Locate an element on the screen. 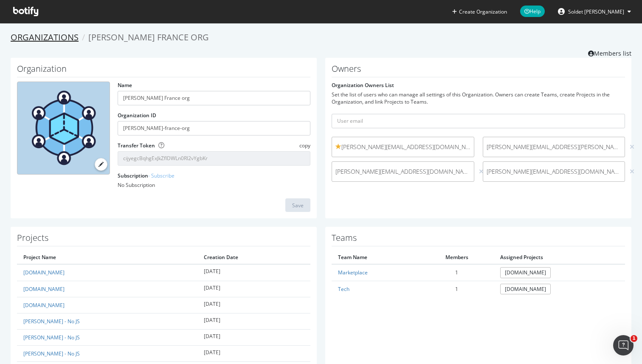 The width and height of the screenshot is (642, 364). a: Organizations is located at coordinates (45, 37).